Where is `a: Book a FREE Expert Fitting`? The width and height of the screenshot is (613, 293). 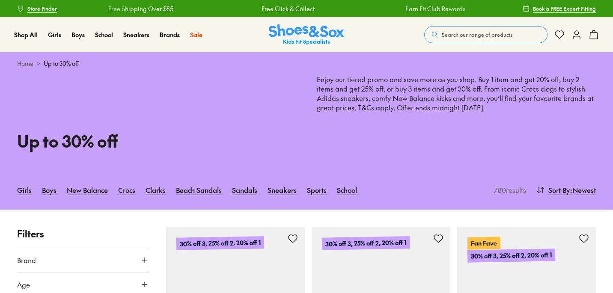 a: Book a FREE Expert Fitting is located at coordinates (559, 9).